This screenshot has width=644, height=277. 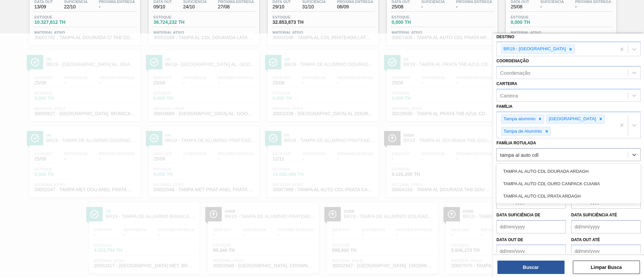 What do you see at coordinates (594, 215) in the screenshot?
I see `label: Data suficiência até` at bounding box center [594, 215].